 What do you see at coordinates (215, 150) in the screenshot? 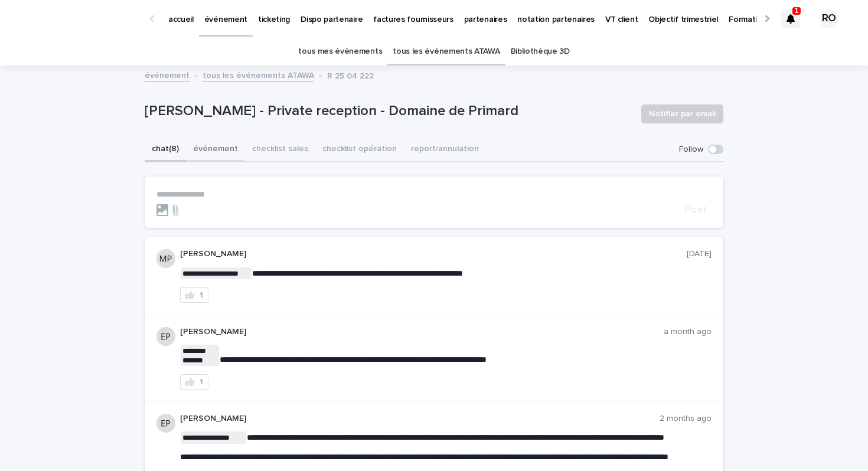
I see `button: événement` at bounding box center [215, 150].